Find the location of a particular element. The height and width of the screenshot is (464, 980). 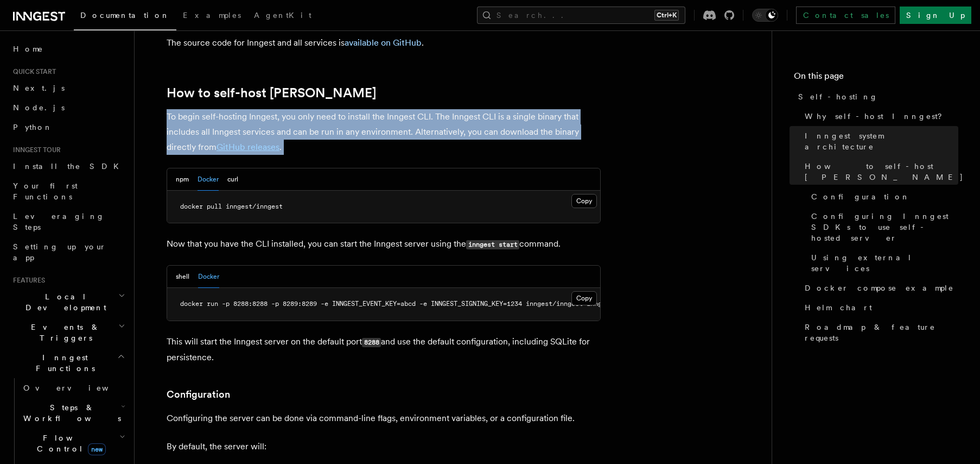

span: Configuration is located at coordinates (861, 197).